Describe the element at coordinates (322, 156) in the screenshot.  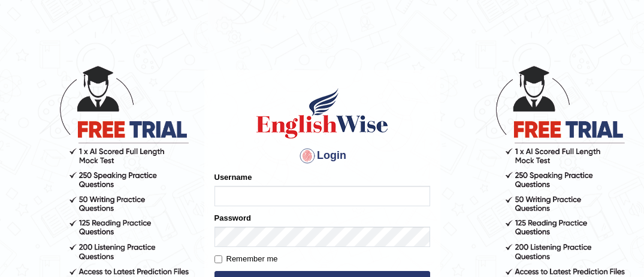
I see `h4: Login` at that location.